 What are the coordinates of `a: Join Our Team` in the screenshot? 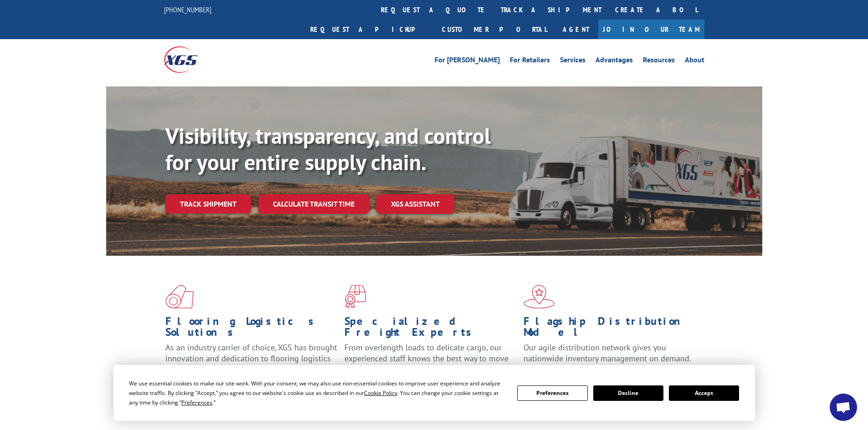 It's located at (651, 29).